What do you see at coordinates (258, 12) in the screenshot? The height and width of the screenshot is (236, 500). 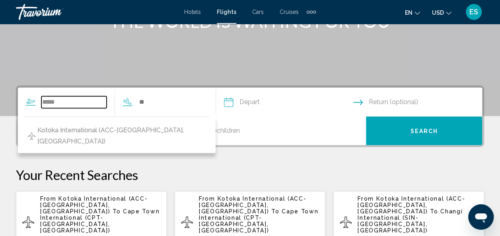 I see `a: Cars` at bounding box center [258, 12].